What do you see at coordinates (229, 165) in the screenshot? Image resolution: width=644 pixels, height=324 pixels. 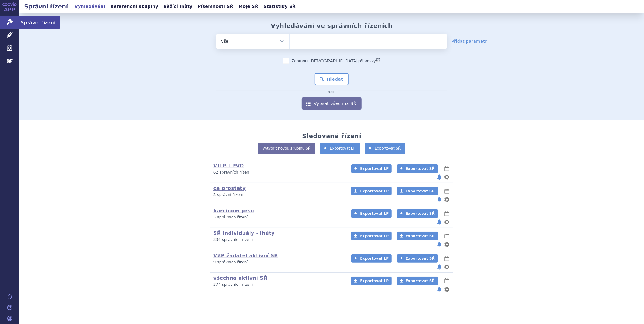 I see `a: VILP, LPVO` at bounding box center [229, 165].